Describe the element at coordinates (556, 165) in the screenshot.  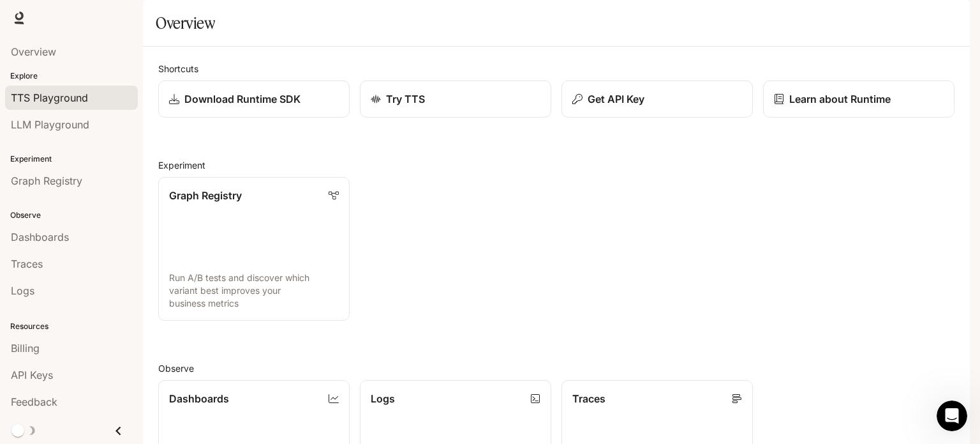
I see `h2: Experiment` at that location.